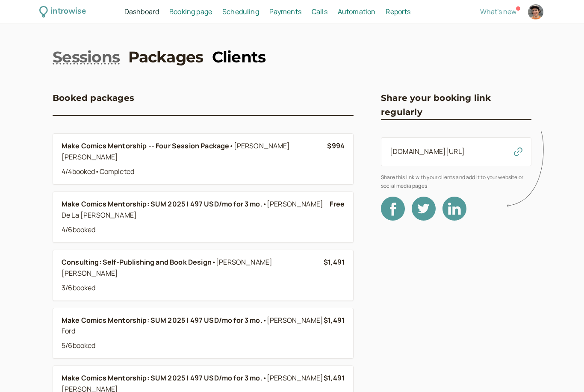 This screenshot has width=584, height=392. Describe the element at coordinates (535, 12) in the screenshot. I see `a: Account` at that location.